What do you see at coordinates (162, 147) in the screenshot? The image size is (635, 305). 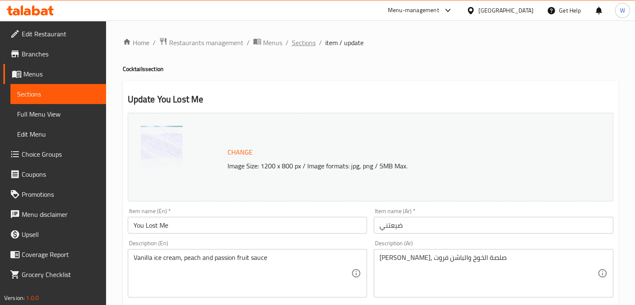 I see `img: u_lost_me638961161110154076.png` at bounding box center [162, 147].